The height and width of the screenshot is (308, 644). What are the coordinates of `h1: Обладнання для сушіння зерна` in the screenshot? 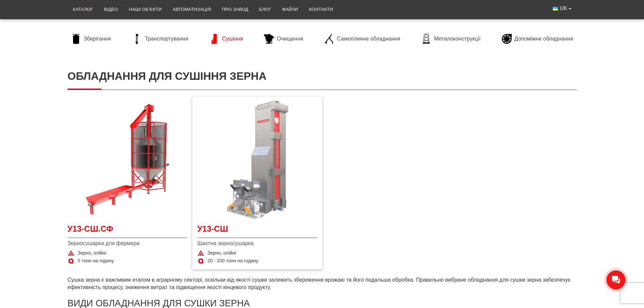 It's located at (322, 76).